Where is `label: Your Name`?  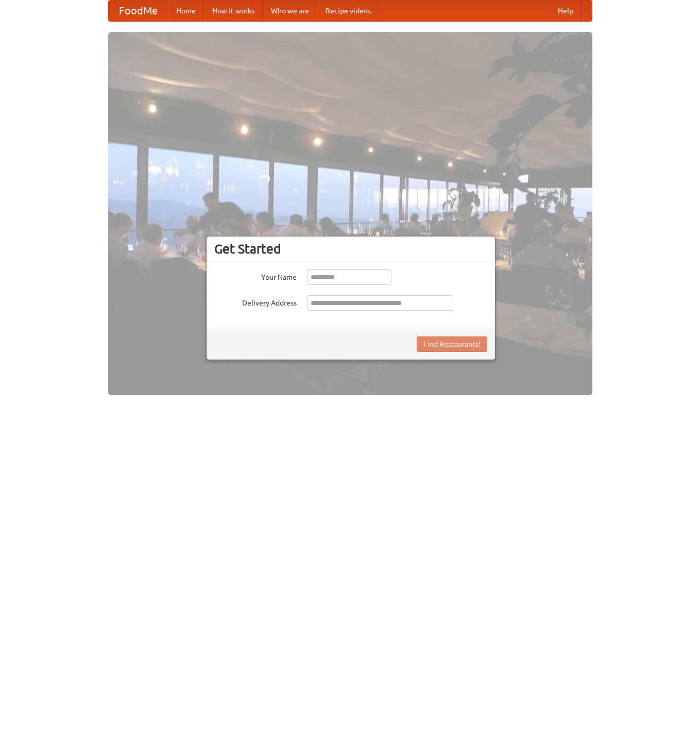 label: Your Name is located at coordinates (255, 276).